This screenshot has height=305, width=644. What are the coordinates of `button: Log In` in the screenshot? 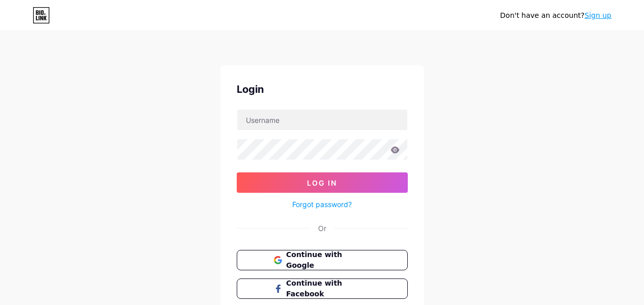 It's located at (323, 183).